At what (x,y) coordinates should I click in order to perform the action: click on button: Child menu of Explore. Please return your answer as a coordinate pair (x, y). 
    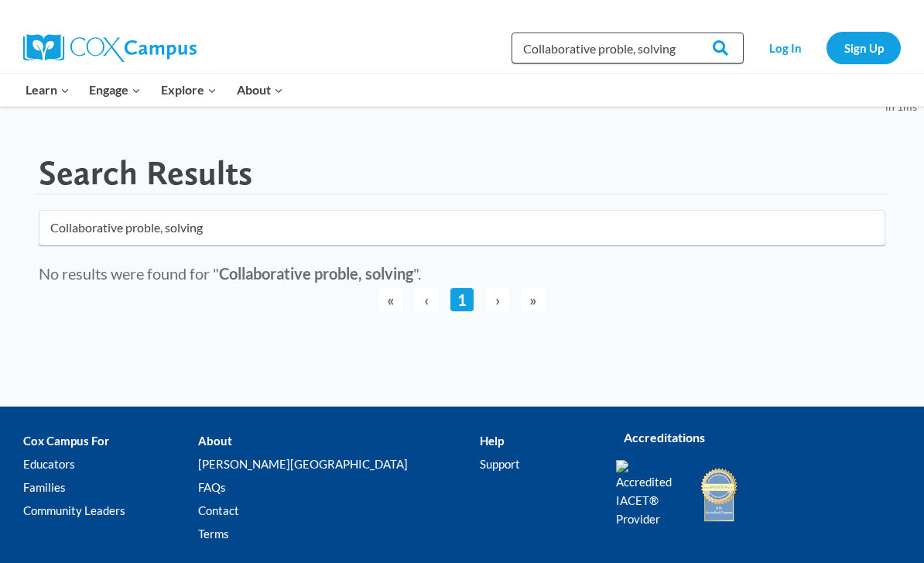
    Looking at the image, I should click on (189, 90).